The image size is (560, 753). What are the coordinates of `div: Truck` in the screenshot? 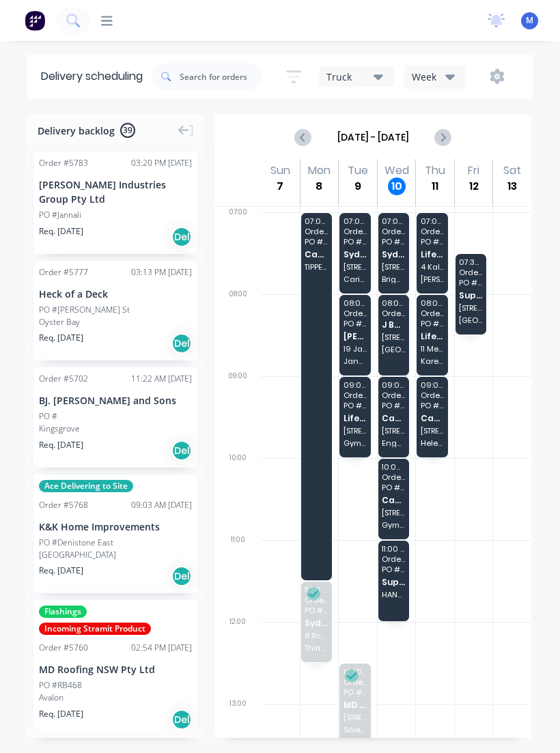 It's located at (351, 77).